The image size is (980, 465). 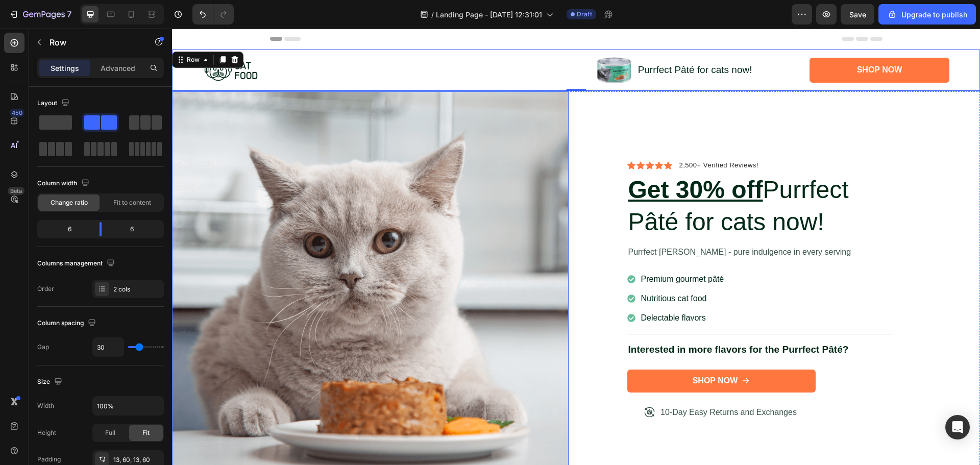 I want to click on div: 2 cols, so click(x=137, y=290).